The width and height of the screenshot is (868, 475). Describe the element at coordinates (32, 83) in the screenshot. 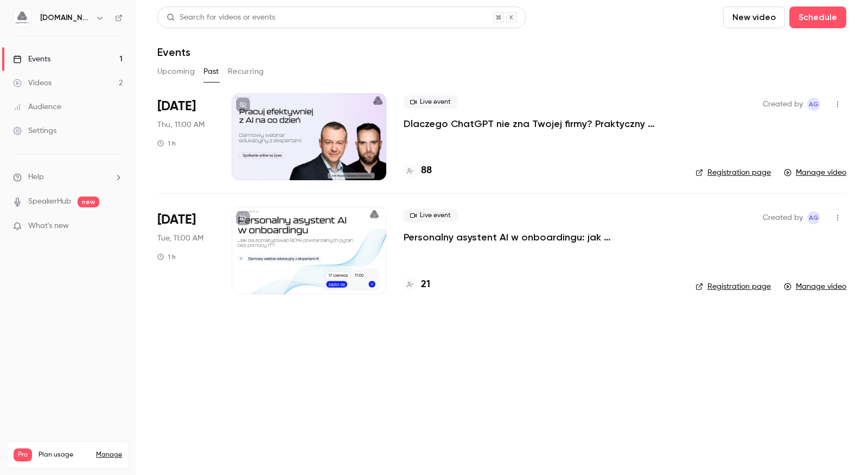

I see `div: Videos` at that location.